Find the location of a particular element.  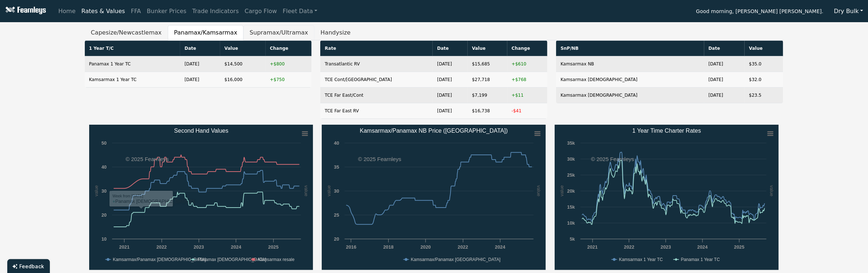

text: 20k is located at coordinates (571, 191).